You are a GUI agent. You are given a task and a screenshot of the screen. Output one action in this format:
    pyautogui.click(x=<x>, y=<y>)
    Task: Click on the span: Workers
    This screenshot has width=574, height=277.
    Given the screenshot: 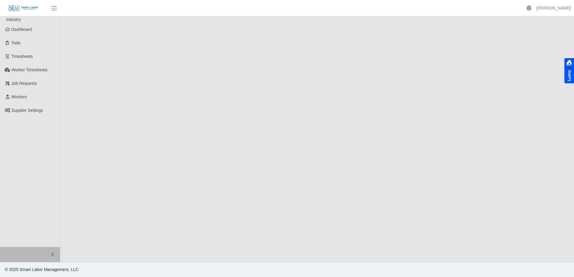 What is the action you would take?
    pyautogui.click(x=19, y=97)
    